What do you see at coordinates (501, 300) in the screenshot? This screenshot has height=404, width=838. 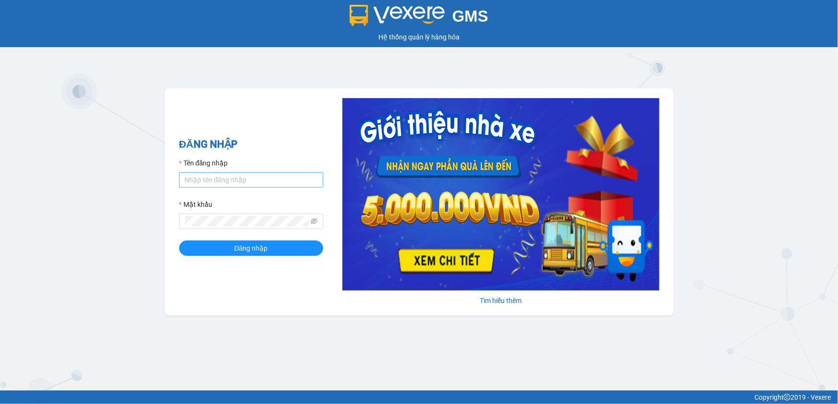 I see `div: Tìm hiểu thêm` at bounding box center [501, 300].